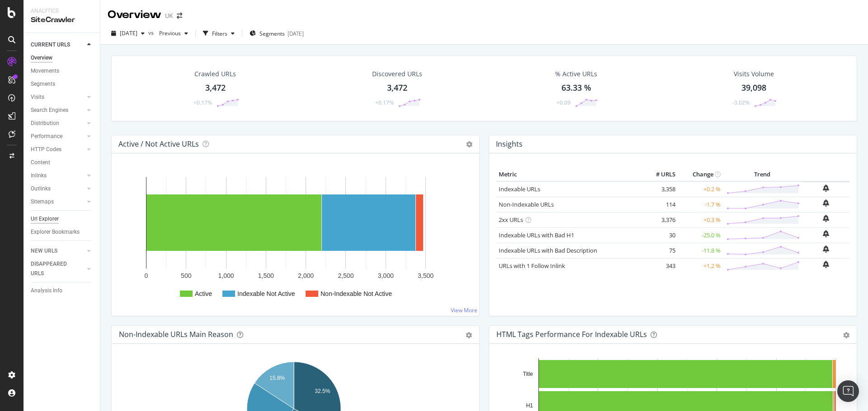  What do you see at coordinates (47, 291) in the screenshot?
I see `div: Analysis Info` at bounding box center [47, 291].